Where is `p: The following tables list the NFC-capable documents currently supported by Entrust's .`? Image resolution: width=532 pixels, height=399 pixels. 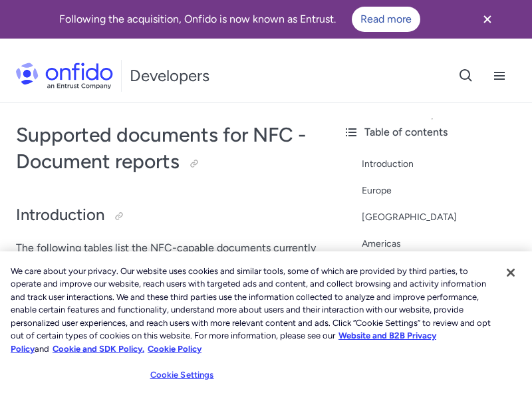 p: The following tables list the NFC-capable documents currently supported by Entrust's . is located at coordinates (166, 256).